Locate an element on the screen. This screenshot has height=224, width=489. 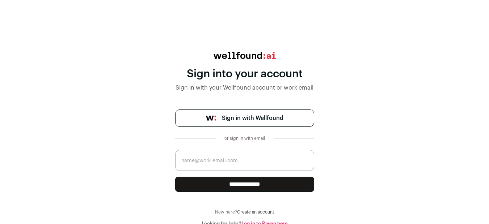
div: Sign into your account is located at coordinates (245, 74).